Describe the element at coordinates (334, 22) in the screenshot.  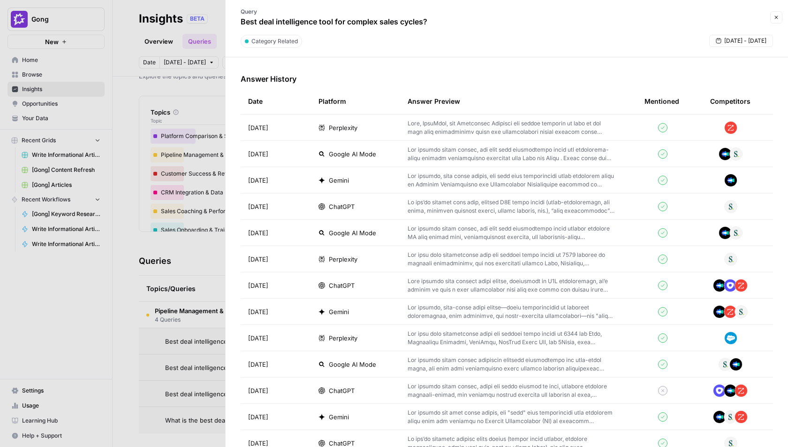
I see `p: Best deal intelligence tool for complex sales cycles?` at that location.